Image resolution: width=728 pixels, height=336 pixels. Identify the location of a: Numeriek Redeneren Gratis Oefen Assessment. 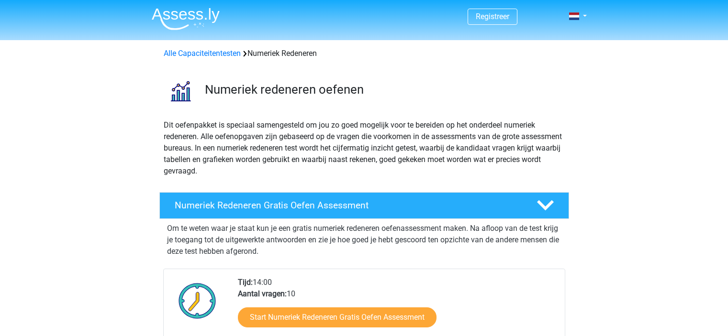
(364, 206).